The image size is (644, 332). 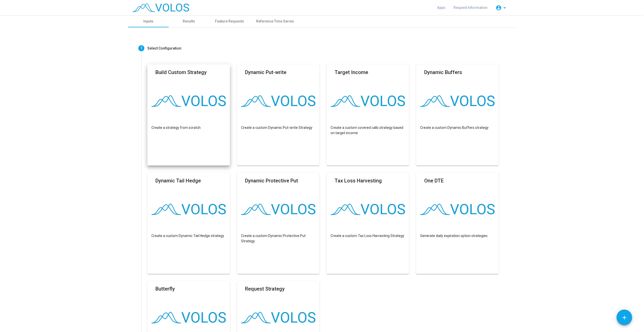 I want to click on mat-card-title: Dynamic Put-write, so click(x=266, y=72).